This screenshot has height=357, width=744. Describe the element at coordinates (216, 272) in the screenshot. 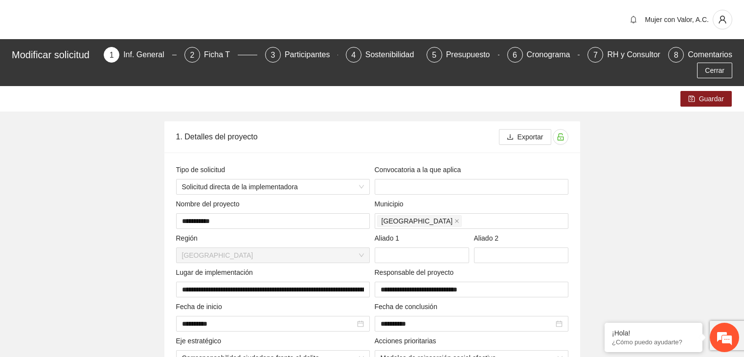

I see `span: Lugar de implementación` at that location.